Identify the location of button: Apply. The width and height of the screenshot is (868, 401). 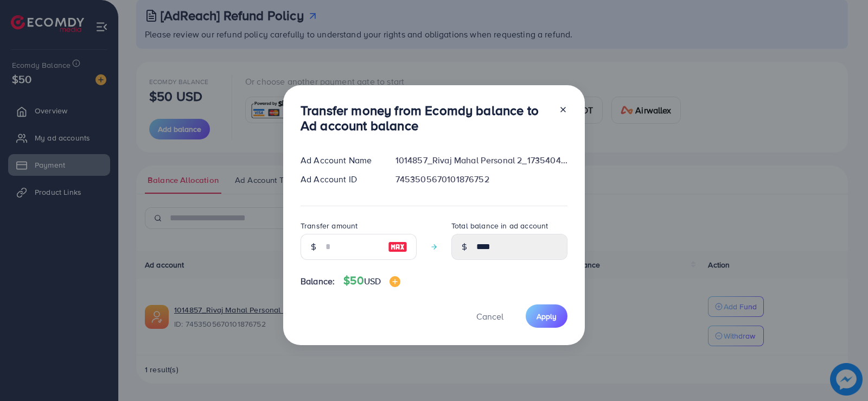
(546, 316).